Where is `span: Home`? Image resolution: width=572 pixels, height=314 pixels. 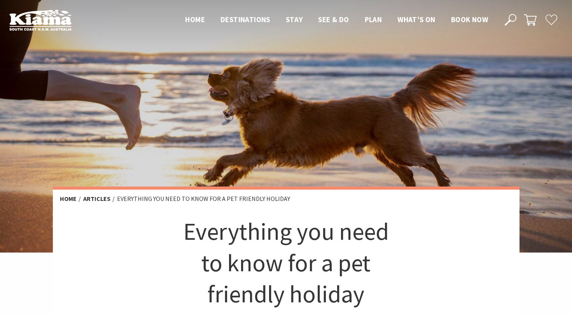 span: Home is located at coordinates (195, 19).